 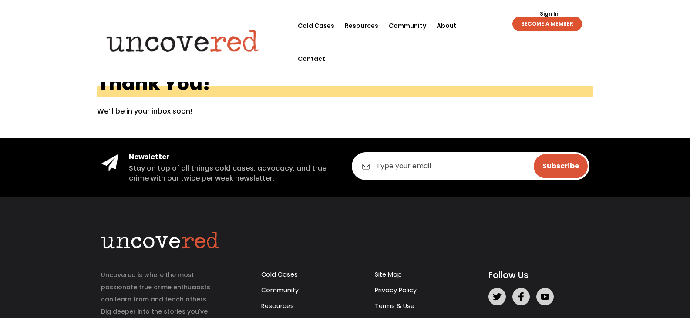 What do you see at coordinates (446, 26) in the screenshot?
I see `a: About` at bounding box center [446, 26].